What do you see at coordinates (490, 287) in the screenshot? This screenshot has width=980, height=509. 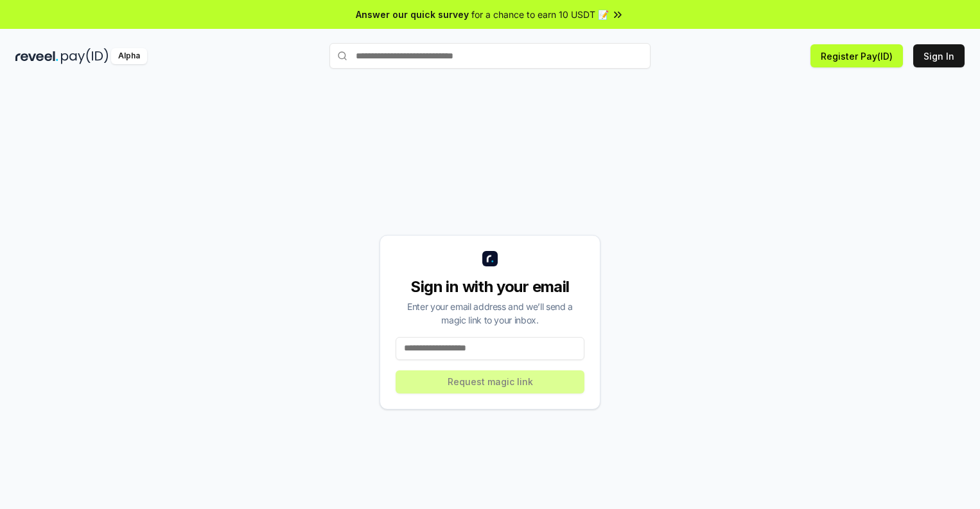 I see `div: Sign in with your email` at bounding box center [490, 287].